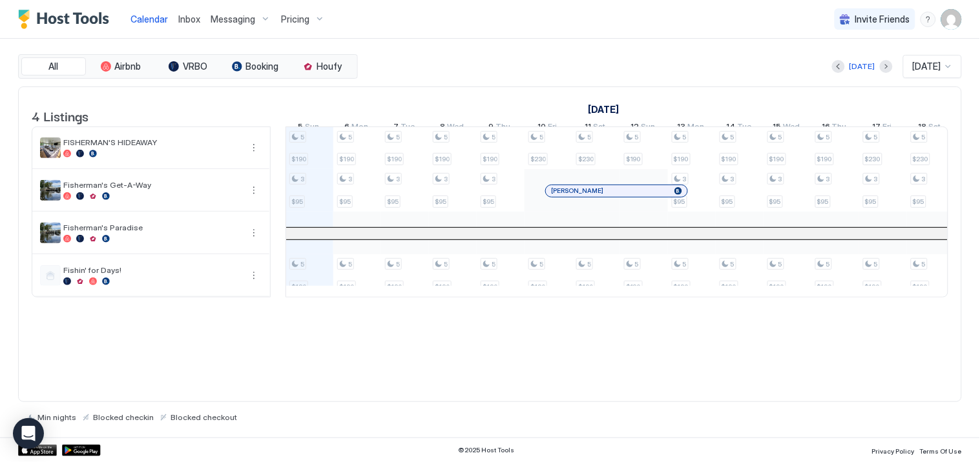 The image size is (980, 462). I want to click on a: Google Play Store, so click(81, 451).